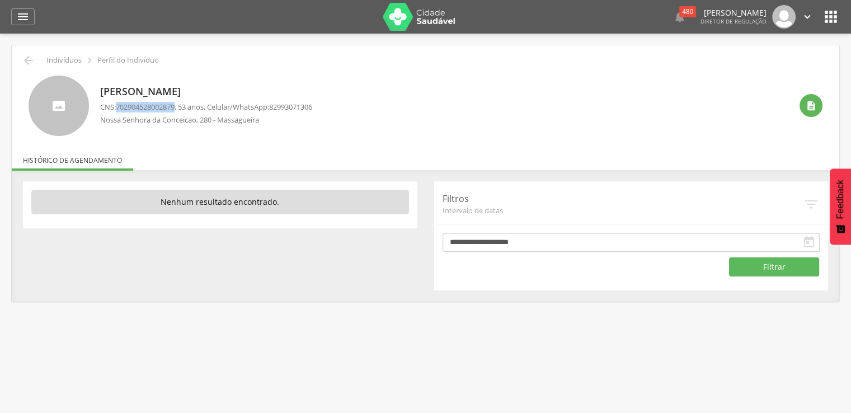 This screenshot has width=851, height=413. Describe the element at coordinates (623, 199) in the screenshot. I see `p: Filtros` at that location.